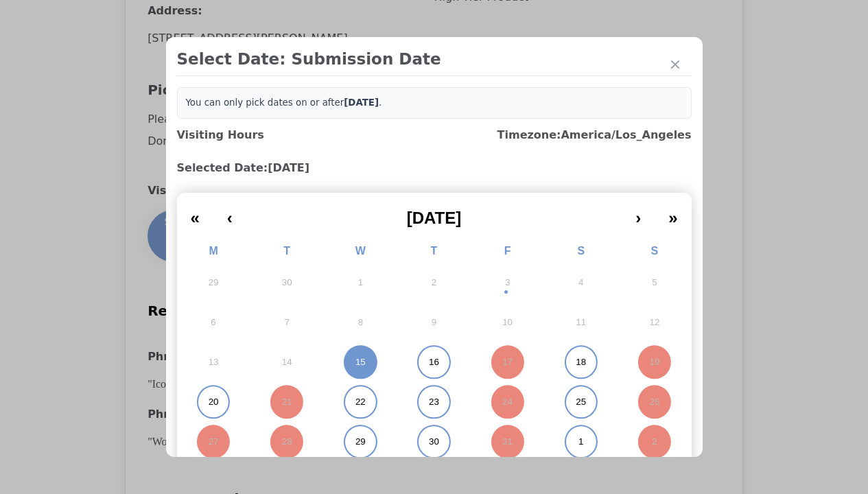  Describe the element at coordinates (507, 362) in the screenshot. I see `button: October 17, 2025` at that location.